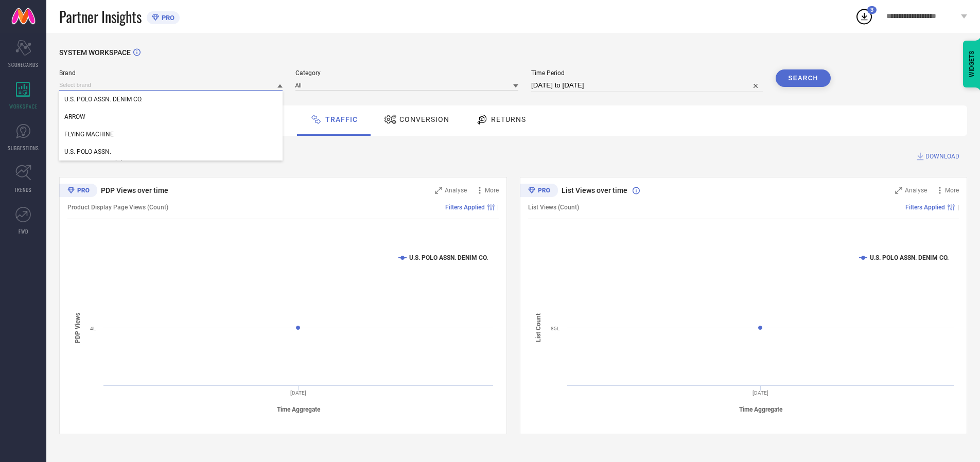  Describe the element at coordinates (171, 152) in the screenshot. I see `div: U.S. POLO ASSN.` at that location.